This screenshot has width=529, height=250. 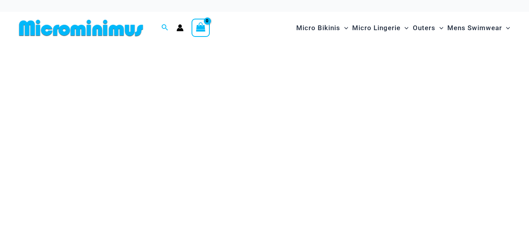 I want to click on span: Outers, so click(x=424, y=28).